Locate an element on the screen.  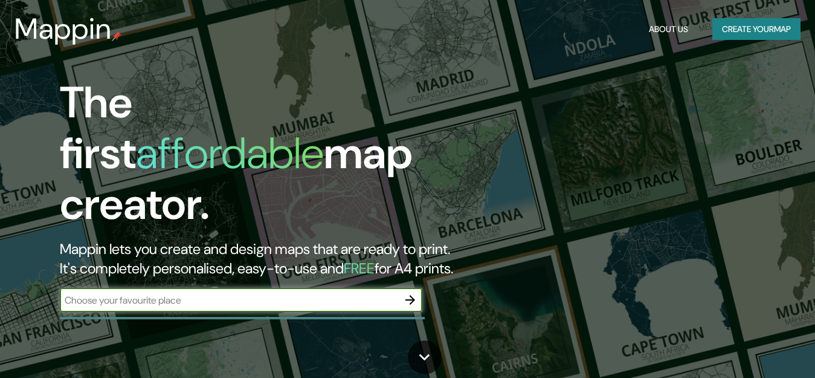
h2: Mappin lets you create and design maps that are ready to print. It's completely personalised, eas... is located at coordinates (263, 259).